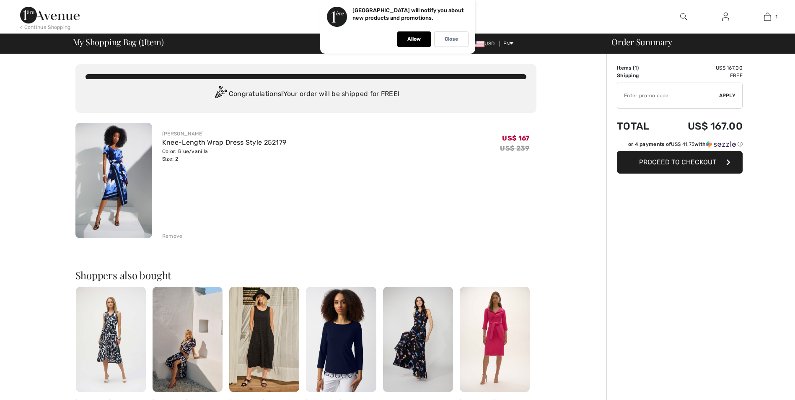 Image resolution: width=795 pixels, height=400 pixels. I want to click on div: or 4 payments ofUS$ 41.75withSezzle Click to learn more about Sezzle, so click(680, 146).